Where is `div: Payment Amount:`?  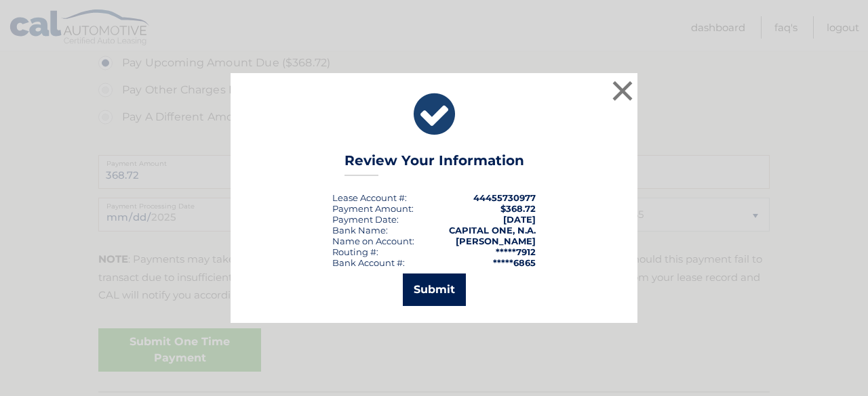 div: Payment Amount: is located at coordinates (373, 208).